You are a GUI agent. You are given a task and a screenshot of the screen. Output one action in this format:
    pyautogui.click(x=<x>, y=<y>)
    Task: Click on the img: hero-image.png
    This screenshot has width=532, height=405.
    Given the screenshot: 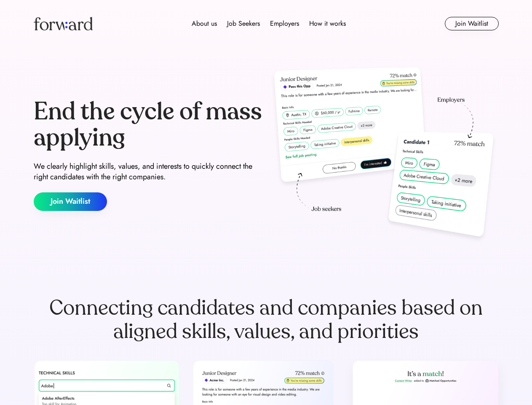 What is the action you would take?
    pyautogui.click(x=385, y=155)
    